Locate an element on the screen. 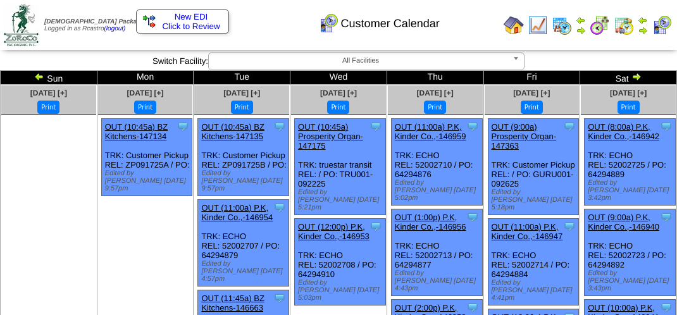 Image resolution: width=677 pixels, height=315 pixels. div: TRK: ECHO REL: 52002713 / PO: 64294877 is located at coordinates (437, 252).